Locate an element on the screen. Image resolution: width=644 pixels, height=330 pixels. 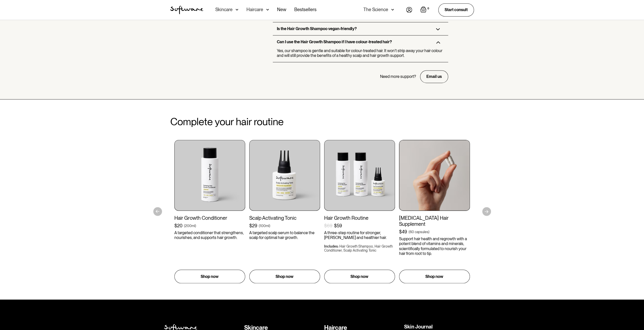
div: Scalp Activating Tonic is located at coordinates (284, 218).